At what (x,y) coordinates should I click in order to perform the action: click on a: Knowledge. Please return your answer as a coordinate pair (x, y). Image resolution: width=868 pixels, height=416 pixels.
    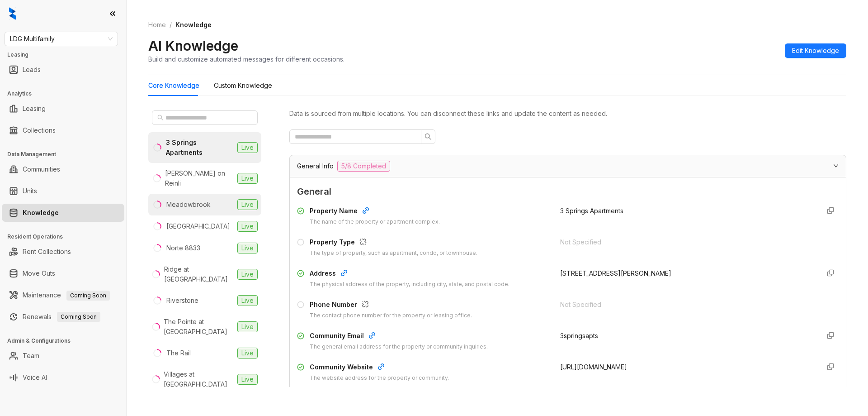
    Looking at the image, I should click on (41, 213).